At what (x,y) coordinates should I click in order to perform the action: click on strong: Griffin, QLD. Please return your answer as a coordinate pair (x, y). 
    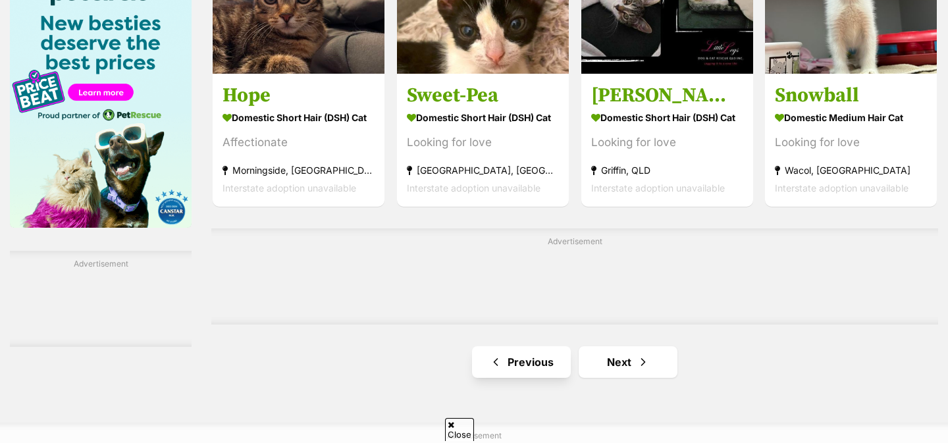
    Looking at the image, I should click on (667, 171).